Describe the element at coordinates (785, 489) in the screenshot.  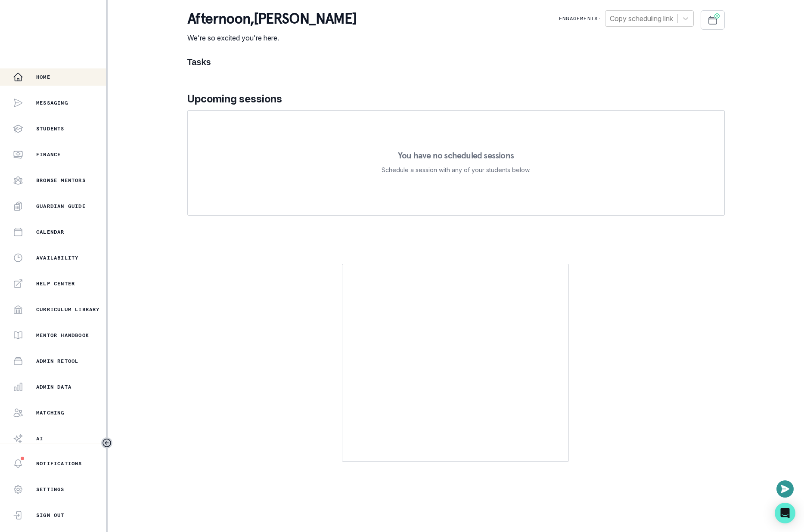
I see `button: Open or close messaging widget` at that location.